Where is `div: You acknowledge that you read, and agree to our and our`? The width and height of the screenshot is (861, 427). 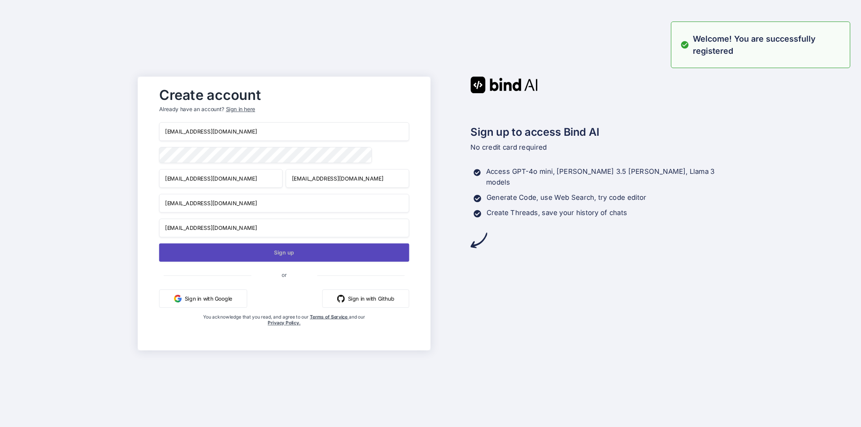
div: You acknowledge that you read, and agree to our and our is located at coordinates (284, 329).